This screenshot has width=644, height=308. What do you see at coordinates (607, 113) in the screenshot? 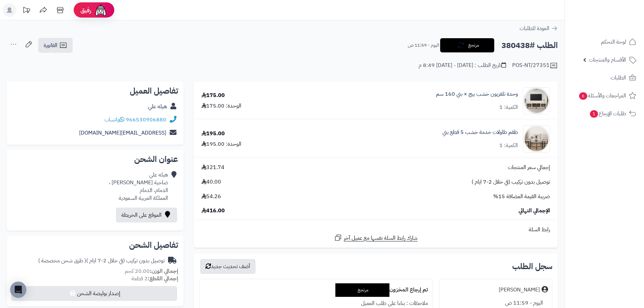
I see `span: طلبات الإرجاع` at bounding box center [607, 113].